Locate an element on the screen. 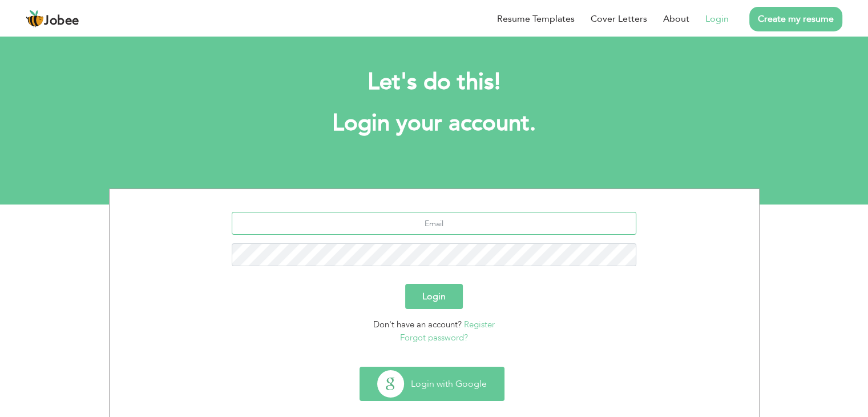 This screenshot has height=417, width=868. span: Don't have an account? is located at coordinates (417, 324).